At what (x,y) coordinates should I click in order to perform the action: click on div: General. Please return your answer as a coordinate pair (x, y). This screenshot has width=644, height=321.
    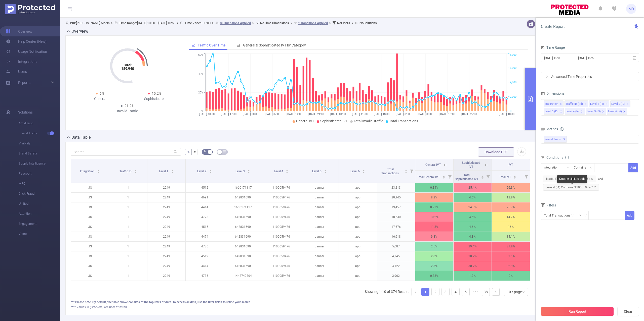
    Looking at the image, I should click on (100, 99).